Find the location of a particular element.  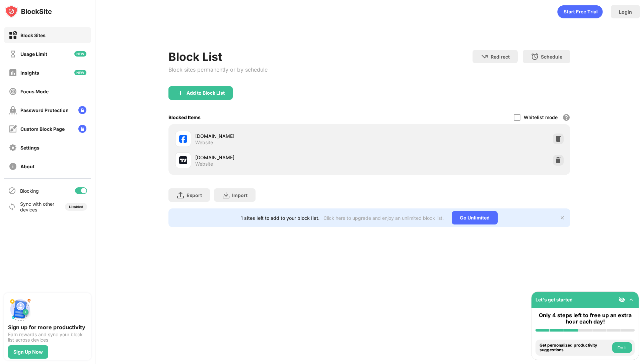

div: Export is located at coordinates (194, 195).